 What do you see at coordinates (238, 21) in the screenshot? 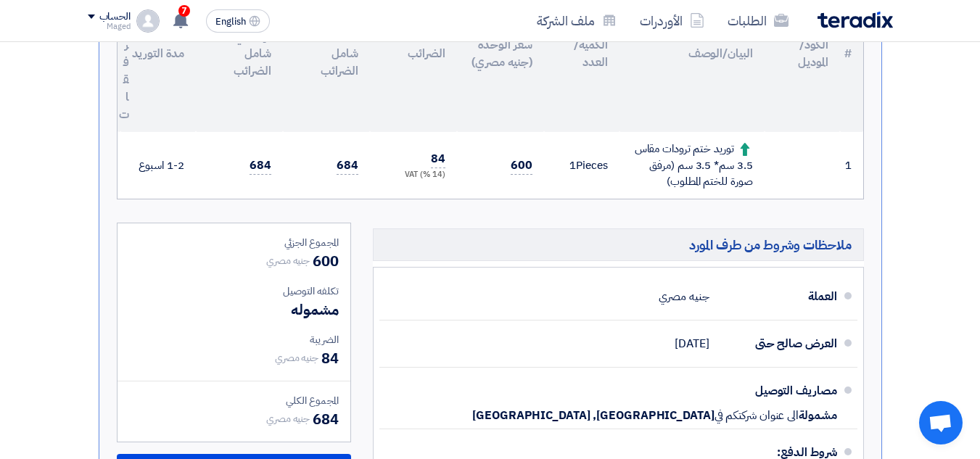
I see `button: English` at bounding box center [238, 21].